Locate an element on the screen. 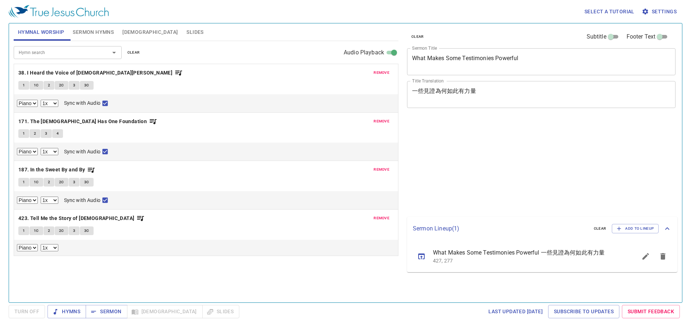  a: Subscribe to Updates is located at coordinates (584, 311).